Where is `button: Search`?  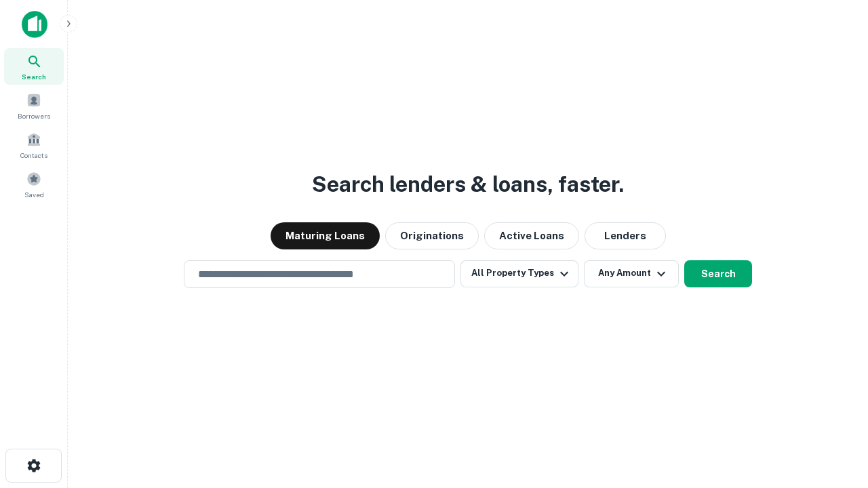
button: Search is located at coordinates (717, 274).